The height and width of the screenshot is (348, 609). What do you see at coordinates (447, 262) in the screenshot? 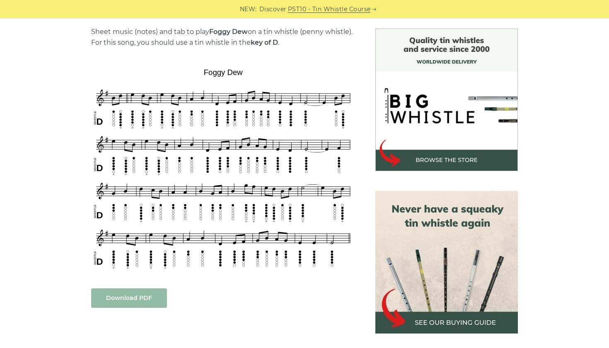
I see `img: tin whistle buying guide` at bounding box center [447, 262].